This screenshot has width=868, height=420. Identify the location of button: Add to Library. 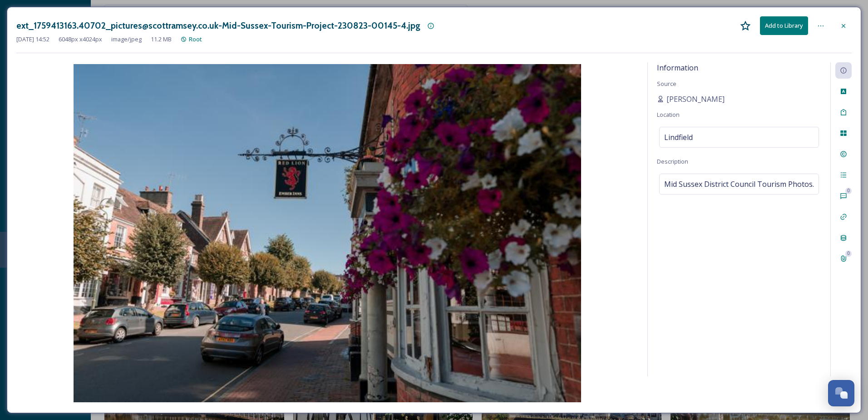
(784, 25).